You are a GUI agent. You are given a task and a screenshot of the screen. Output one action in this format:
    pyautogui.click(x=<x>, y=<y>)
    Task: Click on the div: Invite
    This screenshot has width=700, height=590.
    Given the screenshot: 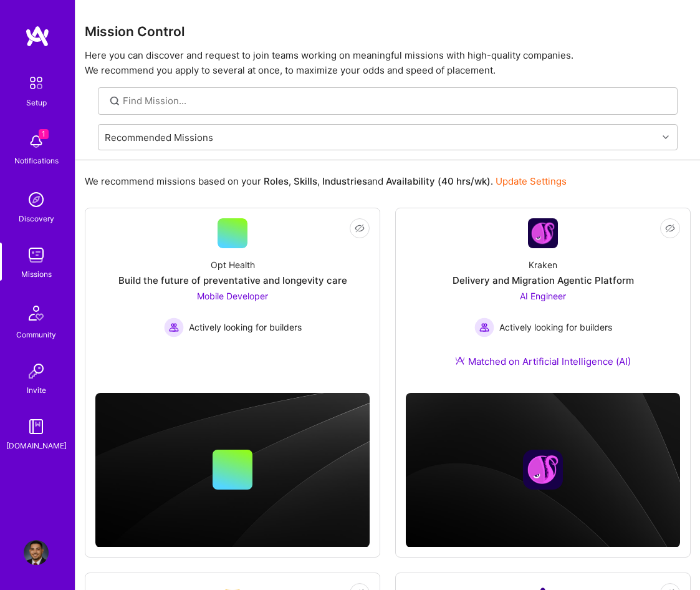 What is the action you would take?
    pyautogui.click(x=36, y=390)
    